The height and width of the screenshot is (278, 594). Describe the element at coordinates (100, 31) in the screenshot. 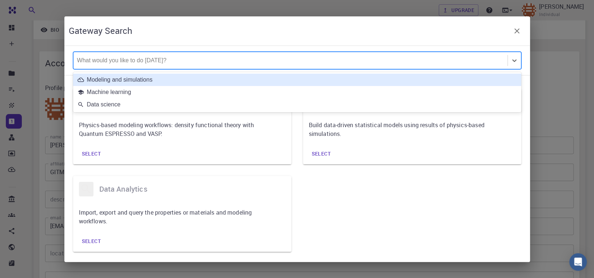

I see `h5: Gateway Search` at that location.